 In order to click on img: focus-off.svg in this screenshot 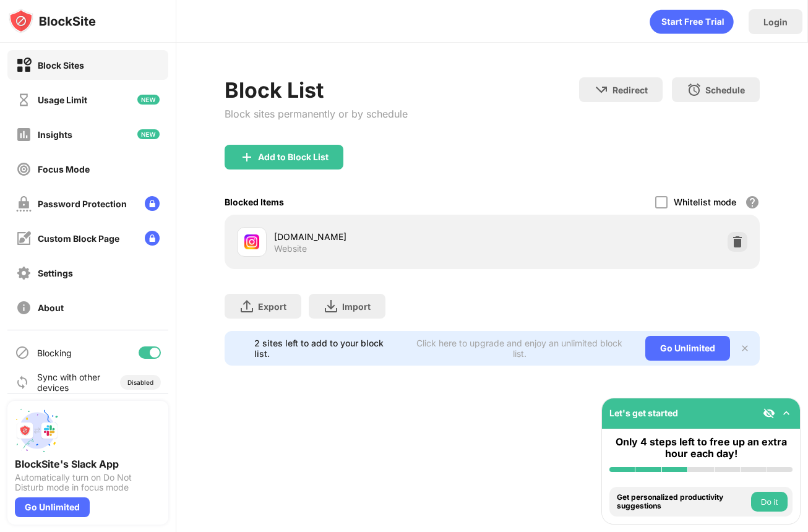, I will do `click(24, 169)`.